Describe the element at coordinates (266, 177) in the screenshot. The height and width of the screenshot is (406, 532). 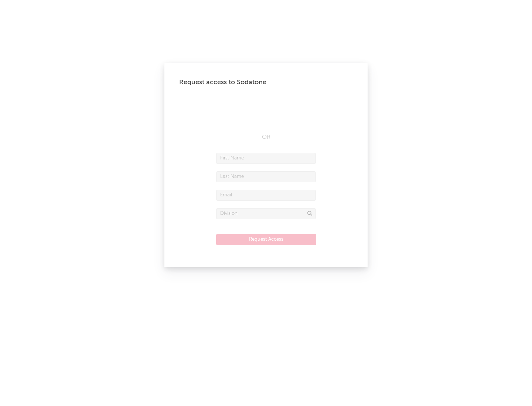
I see `input: Last Name` at that location.